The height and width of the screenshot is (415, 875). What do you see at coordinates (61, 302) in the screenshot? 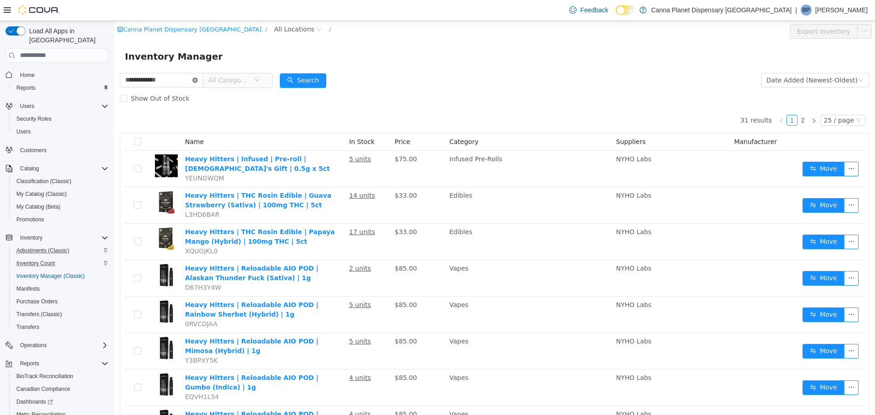
I see `span: Purchase Orders` at bounding box center [61, 302].